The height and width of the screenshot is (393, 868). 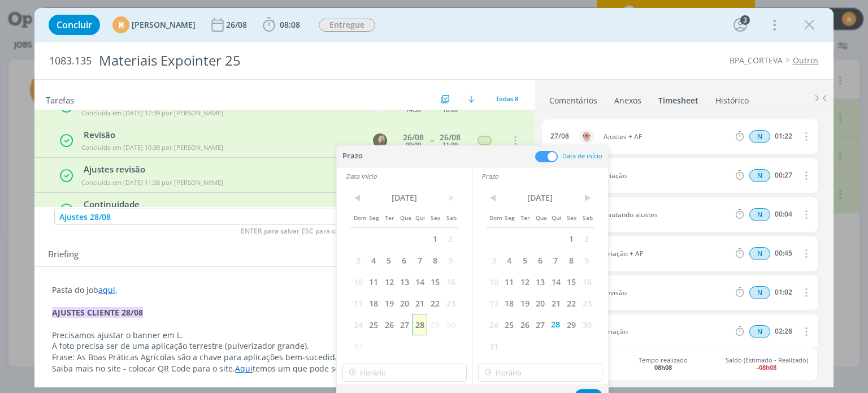 I want to click on div: Prazo, so click(x=545, y=177).